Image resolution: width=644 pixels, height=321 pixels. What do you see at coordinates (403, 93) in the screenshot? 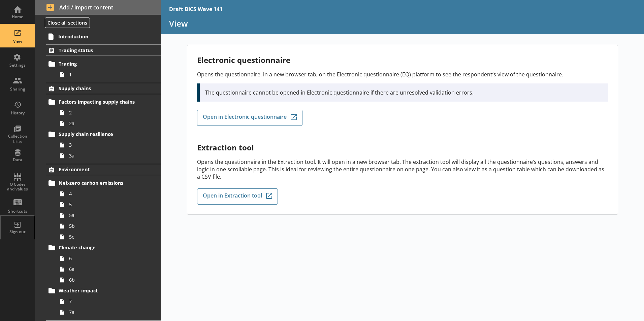
I see `p: The questionnaire cannot be opened in Electronic questionnaire if there are unresolved validation...` at bounding box center [403, 93].